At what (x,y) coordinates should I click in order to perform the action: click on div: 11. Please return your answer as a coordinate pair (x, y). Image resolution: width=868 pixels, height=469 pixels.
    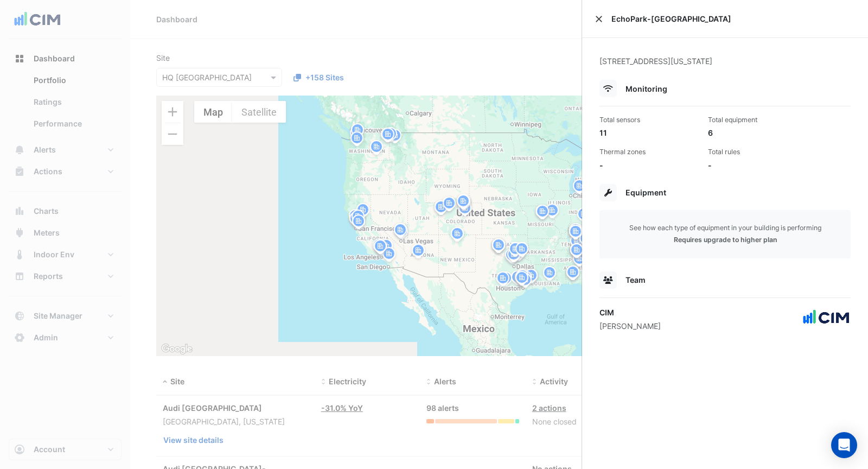
    Looking at the image, I should click on (649, 132).